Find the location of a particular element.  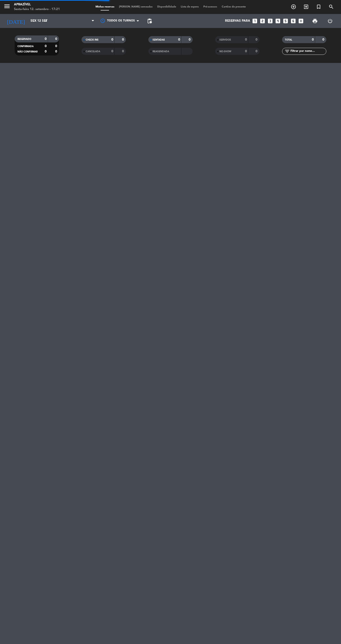

span: NÃO CONFIRMAR is located at coordinates (27, 52).